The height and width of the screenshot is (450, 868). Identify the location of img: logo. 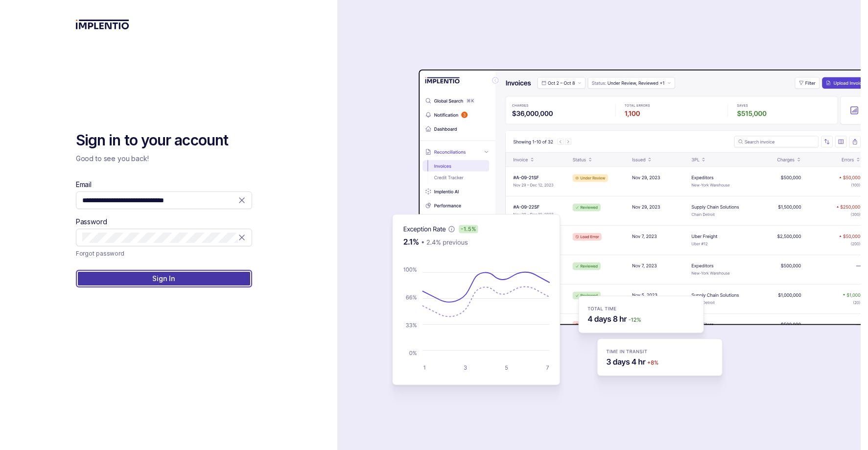
(102, 25).